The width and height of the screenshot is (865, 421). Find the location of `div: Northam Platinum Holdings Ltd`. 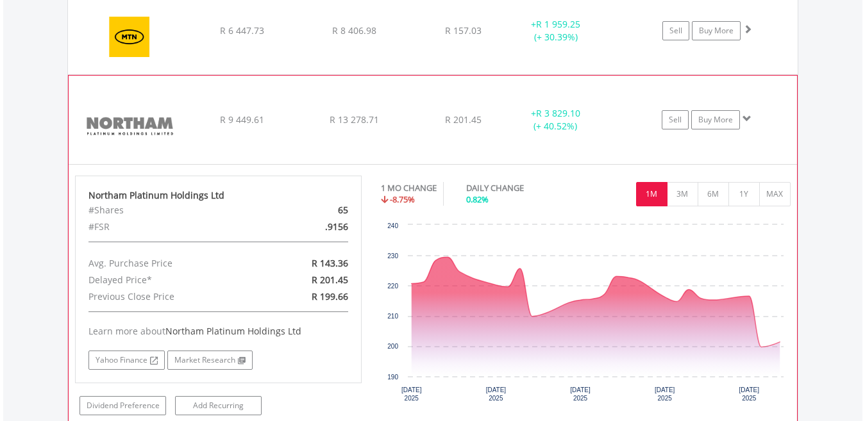

div: Northam Platinum Holdings Ltd is located at coordinates (219, 196).